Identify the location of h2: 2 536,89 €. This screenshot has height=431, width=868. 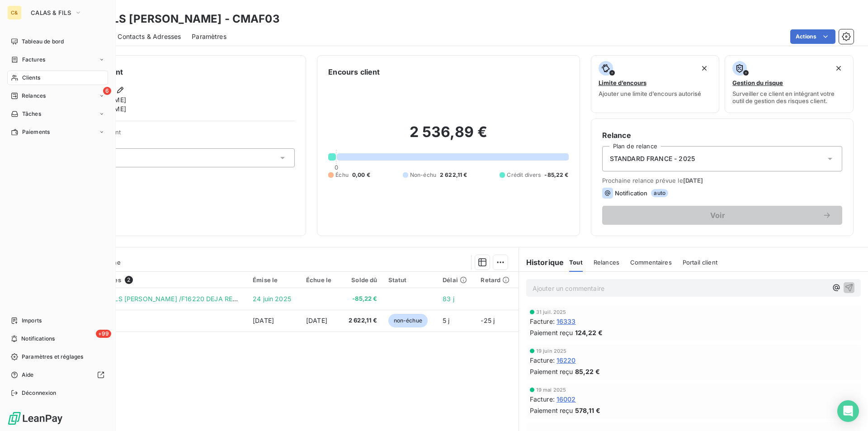
(448, 136).